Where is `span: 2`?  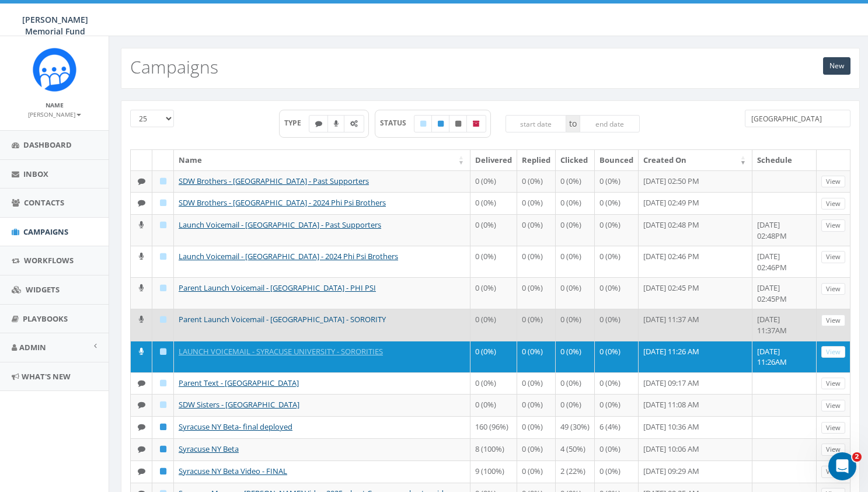
span: 2 is located at coordinates (857, 456).